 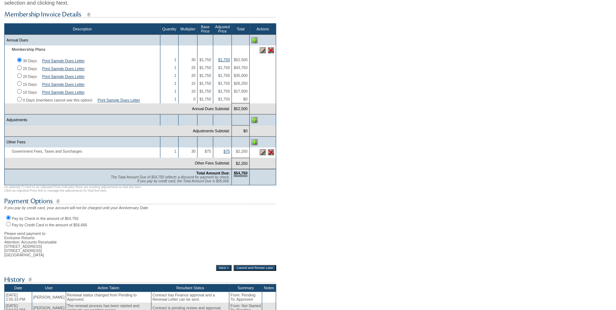 What do you see at coordinates (18, 287) in the screenshot?
I see `th: Date` at bounding box center [18, 287].